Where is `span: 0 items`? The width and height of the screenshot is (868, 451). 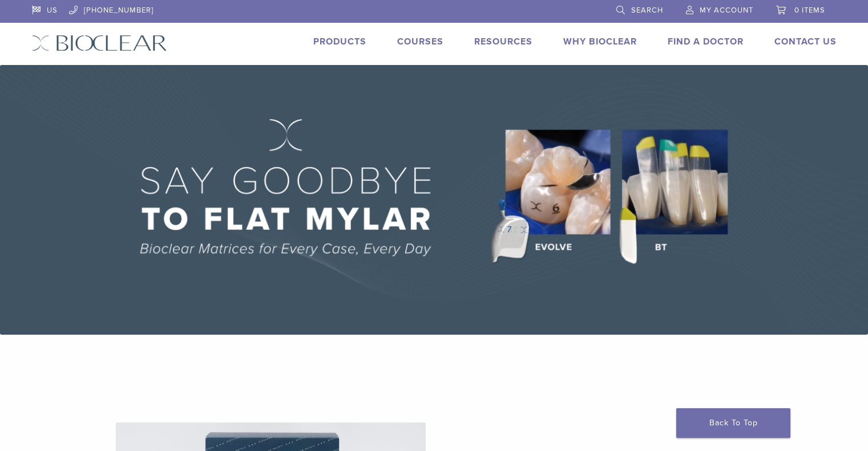 span: 0 items is located at coordinates (810, 10).